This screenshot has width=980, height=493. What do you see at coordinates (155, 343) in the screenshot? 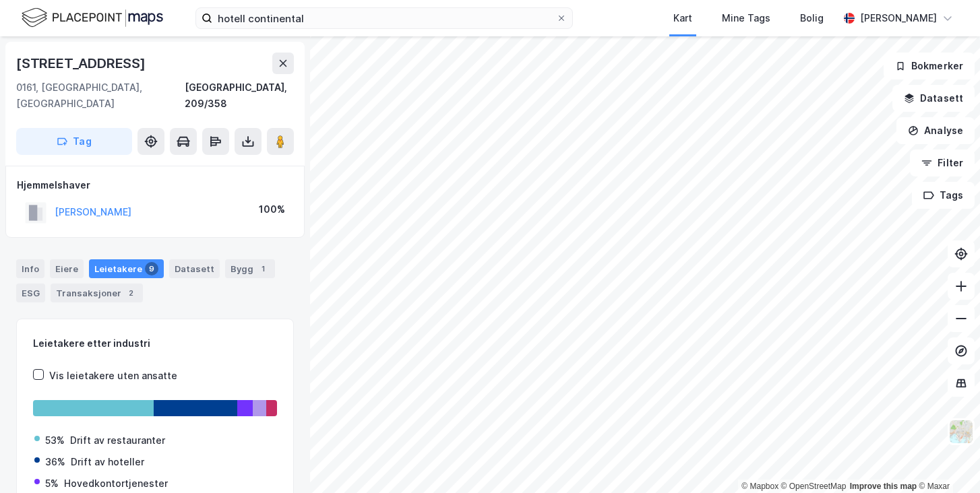
I see `div: Leietakere etter industri` at bounding box center [155, 343].